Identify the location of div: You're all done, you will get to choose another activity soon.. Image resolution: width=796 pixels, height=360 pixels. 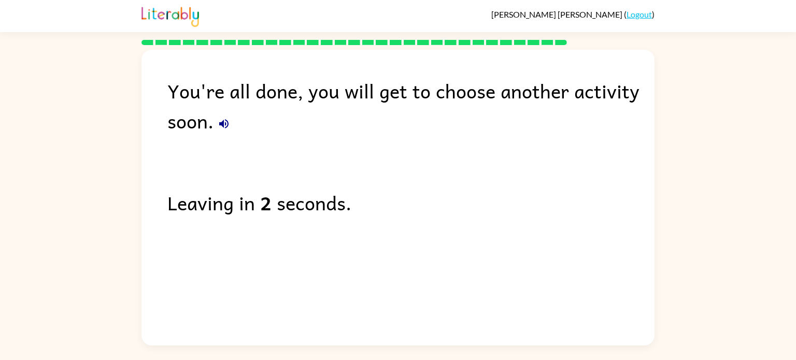
(411, 106).